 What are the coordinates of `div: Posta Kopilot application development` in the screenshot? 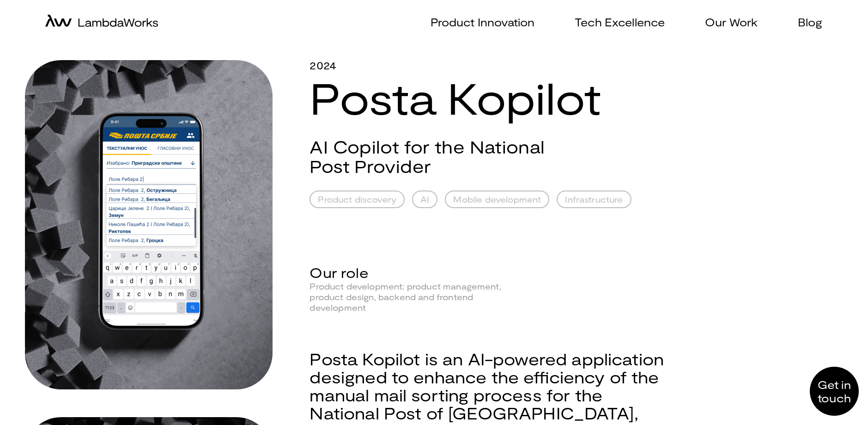 It's located at (149, 225).